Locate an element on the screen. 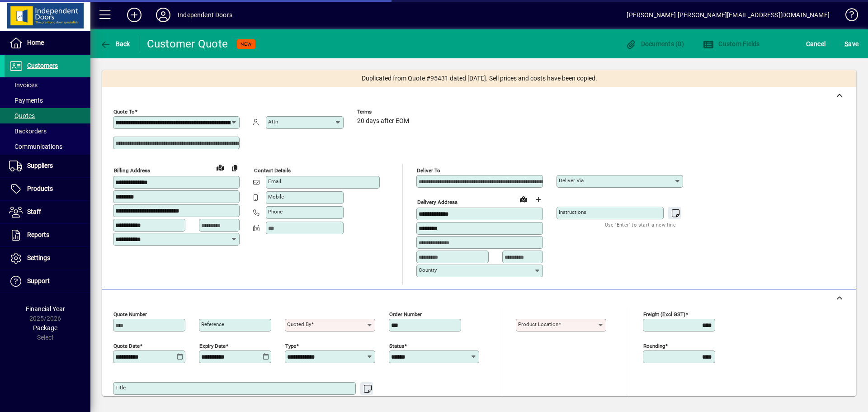 The width and height of the screenshot is (868, 412). mat-label: Rounding is located at coordinates (654, 346).